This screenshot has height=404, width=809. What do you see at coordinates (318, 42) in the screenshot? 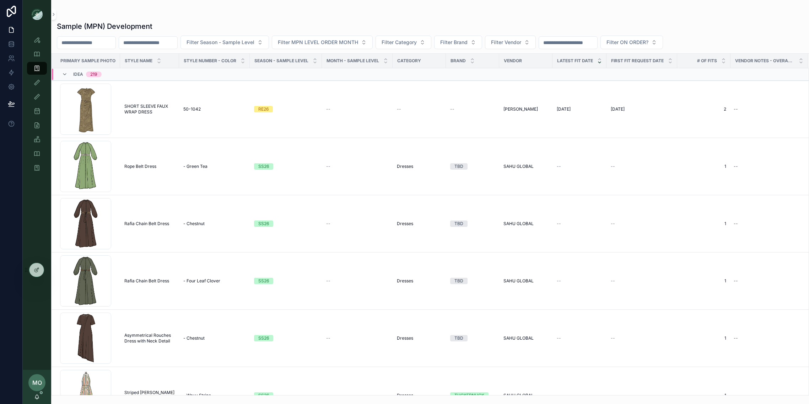
I see `span: Filter MPN LEVEL ORDER MONTH` at bounding box center [318, 42].